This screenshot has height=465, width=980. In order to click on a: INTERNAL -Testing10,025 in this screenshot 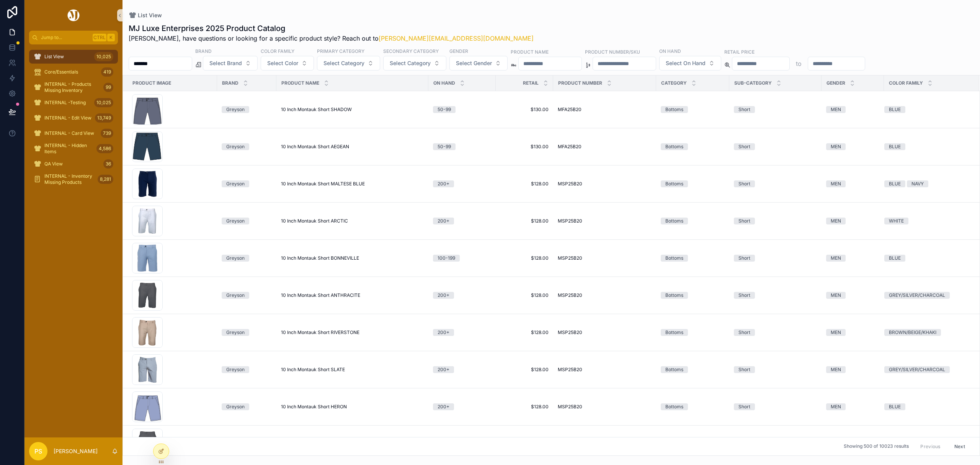, I will do `click(73, 103)`.